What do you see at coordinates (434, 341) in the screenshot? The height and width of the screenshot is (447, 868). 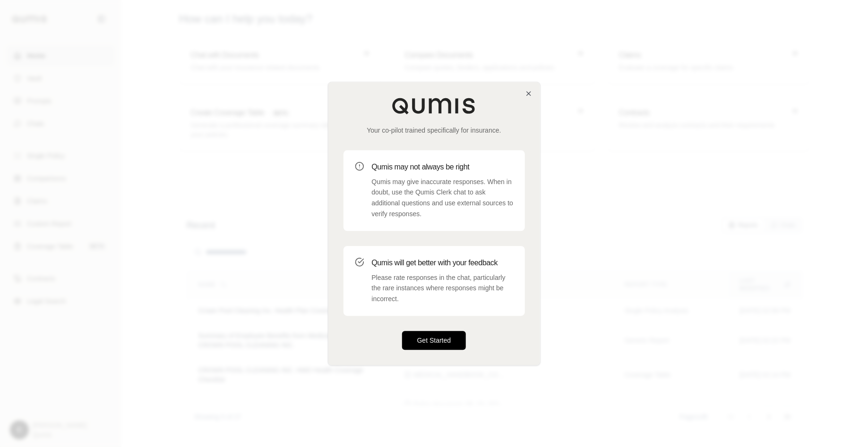 I see `button: Get Started` at bounding box center [434, 341].